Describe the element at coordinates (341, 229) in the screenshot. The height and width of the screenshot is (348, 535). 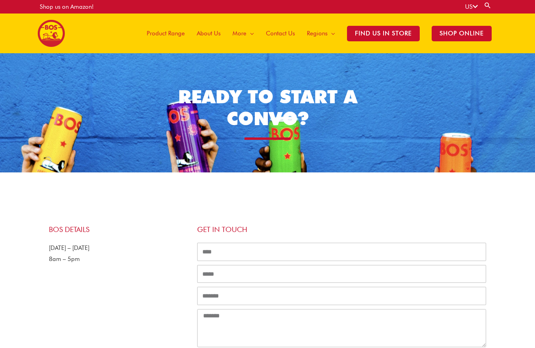
I see `h4: Get in touch` at that location.